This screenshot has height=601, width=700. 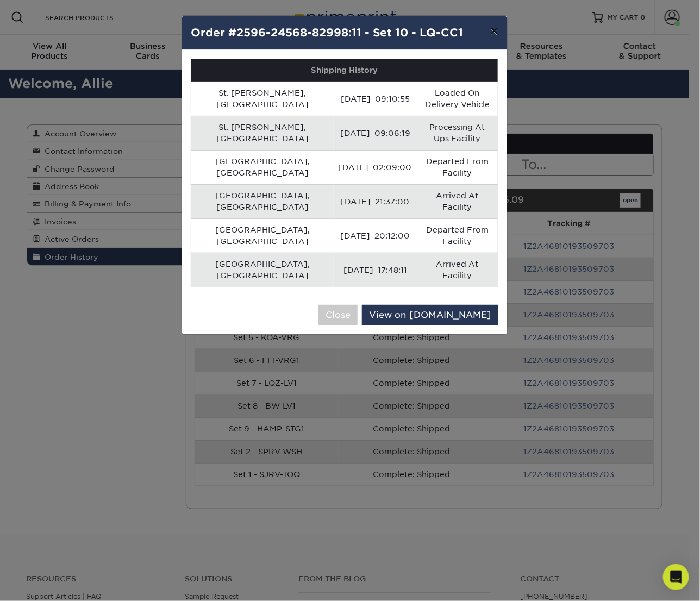 What do you see at coordinates (338, 315) in the screenshot?
I see `button: Close` at bounding box center [338, 315].